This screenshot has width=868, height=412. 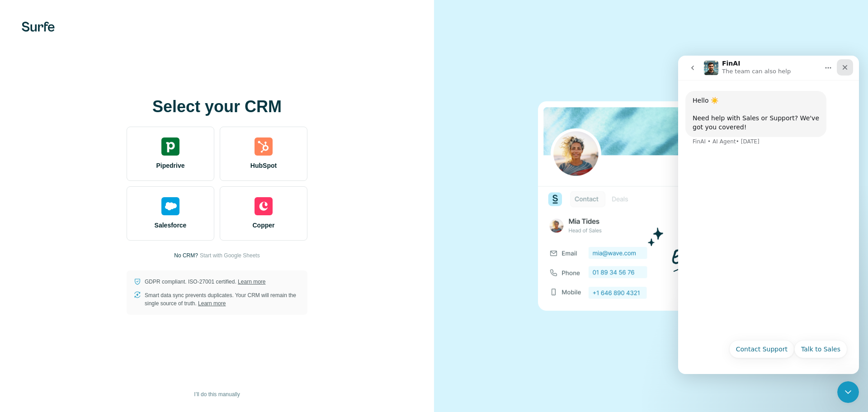 What do you see at coordinates (263, 147) in the screenshot?
I see `img: hubspot's logo` at bounding box center [263, 147].